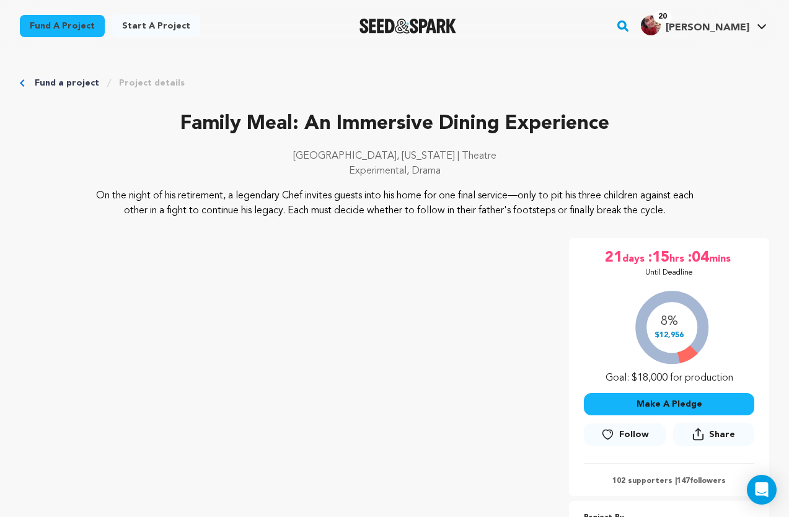 The image size is (789, 517). What do you see at coordinates (658, 258) in the screenshot?
I see `span: :15` at bounding box center [658, 258].